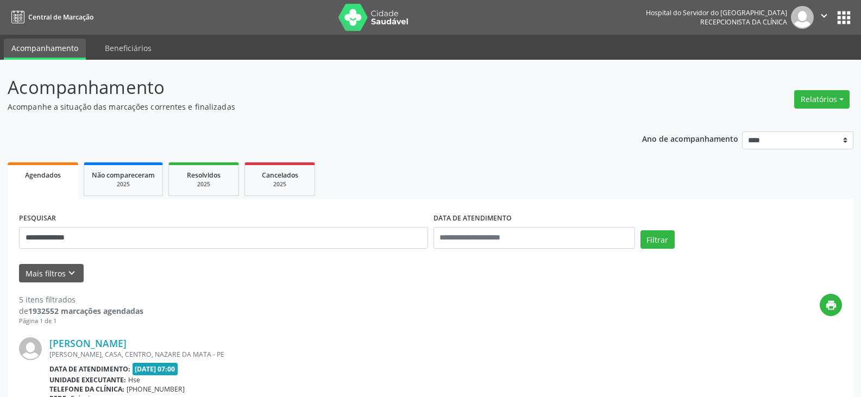 The image size is (861, 397). I want to click on div: de, so click(81, 311).